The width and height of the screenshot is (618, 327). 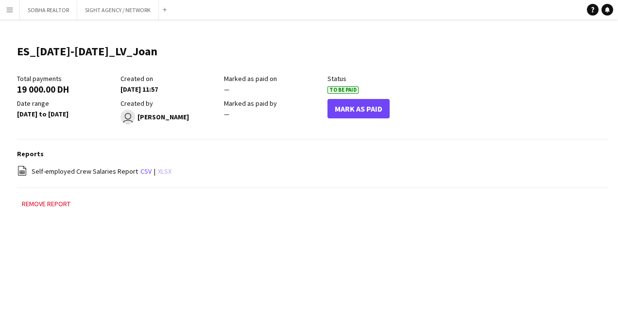 What do you see at coordinates (312, 154) in the screenshot?
I see `h3: Reports` at bounding box center [312, 154].